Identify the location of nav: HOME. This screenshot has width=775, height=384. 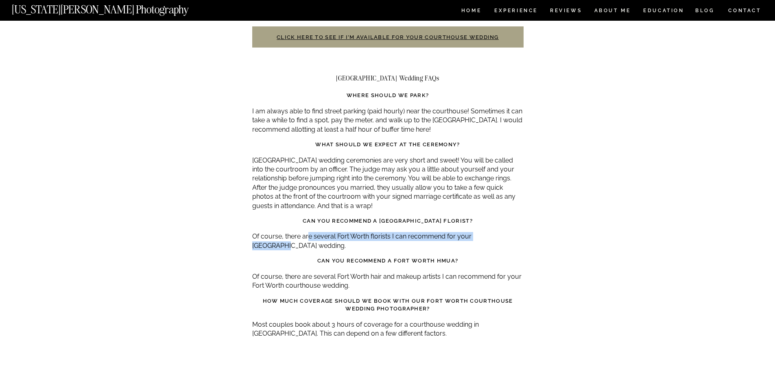
(471, 11).